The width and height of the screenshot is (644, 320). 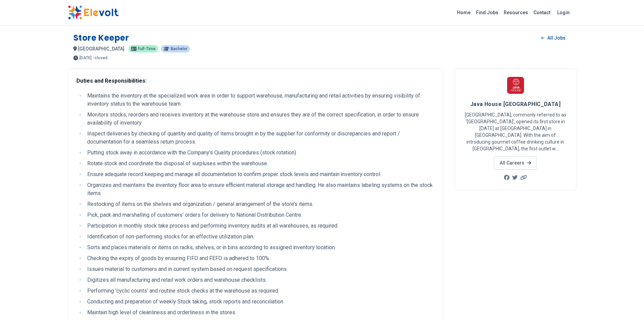 I want to click on a: Find Jobs, so click(x=487, y=12).